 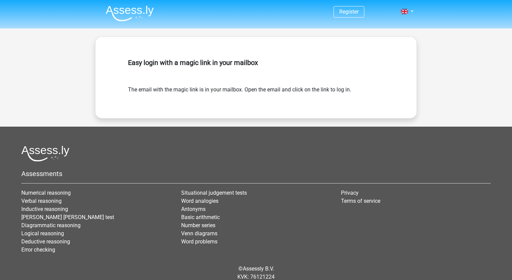 I want to click on a: Numerical reasoning, so click(x=46, y=193).